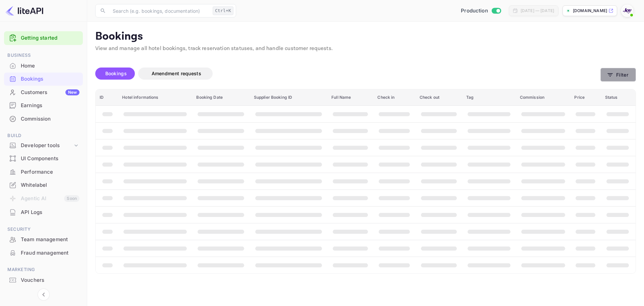 This screenshot has width=644, height=306. What do you see at coordinates (366, 36) in the screenshot?
I see `p: Bookings` at bounding box center [366, 36].